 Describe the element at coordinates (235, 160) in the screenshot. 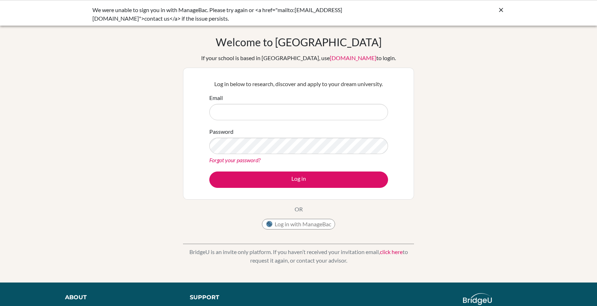

I see `a: Forgot your password?` at that location.